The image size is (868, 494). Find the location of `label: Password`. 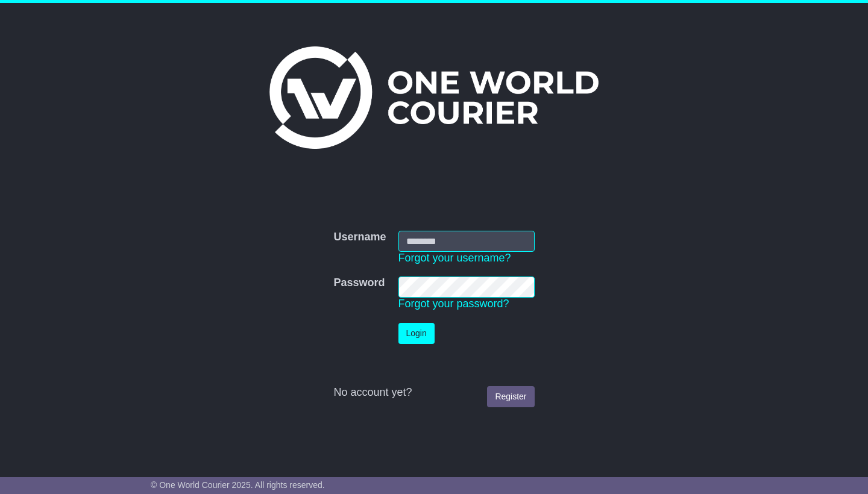

label: Password is located at coordinates (359, 283).